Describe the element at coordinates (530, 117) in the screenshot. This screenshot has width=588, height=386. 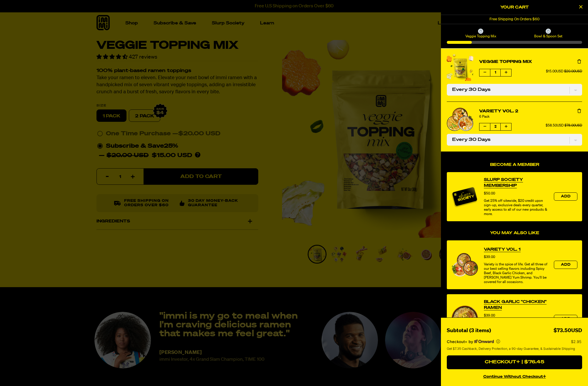
I see `div: 6 Pack` at that location.